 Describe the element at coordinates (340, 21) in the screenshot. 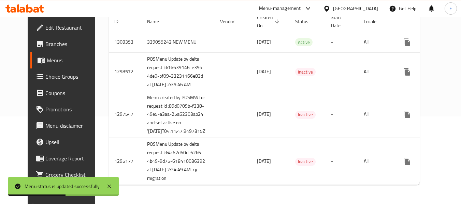

I see `span: Start Date` at that location.